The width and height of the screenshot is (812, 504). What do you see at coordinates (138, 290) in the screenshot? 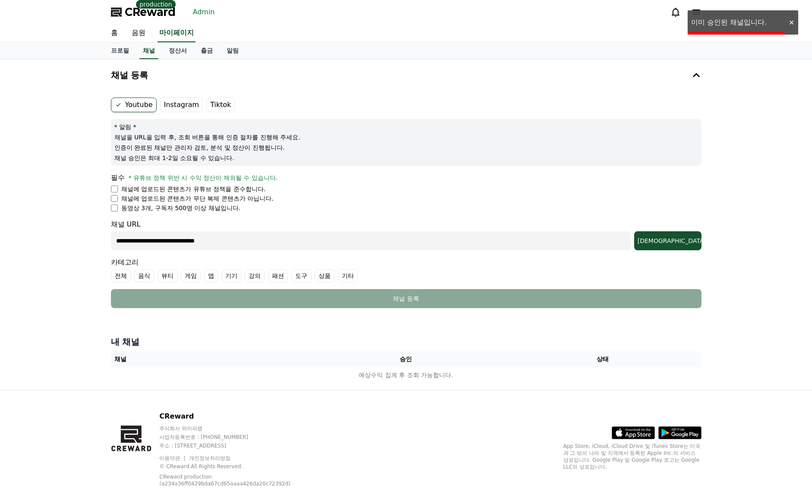
I see `span: Settings` at bounding box center [138, 290].